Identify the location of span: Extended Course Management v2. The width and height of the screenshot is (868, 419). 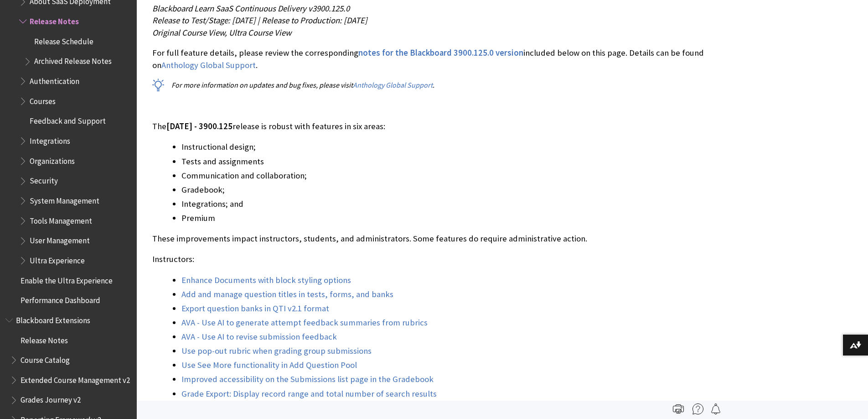
(75, 378).